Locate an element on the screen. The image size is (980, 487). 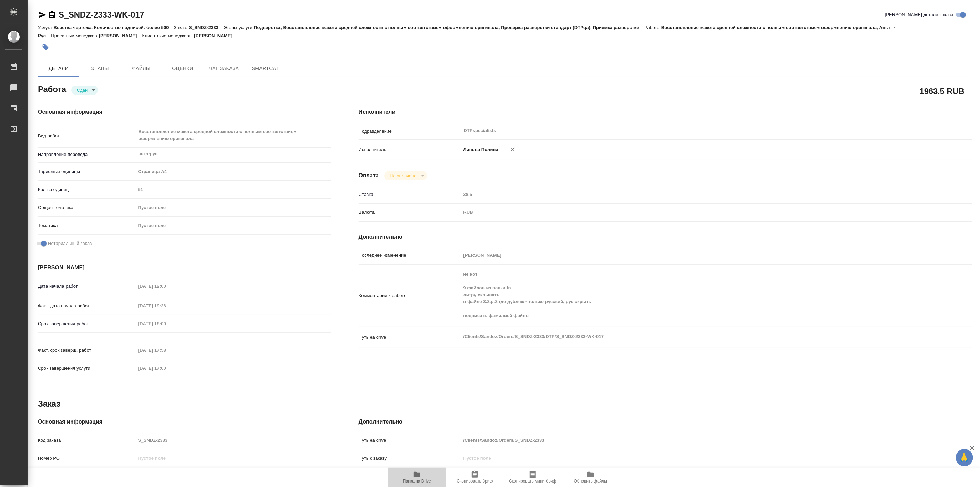
p: S_SNDZ-2333 is located at coordinates (206, 27).